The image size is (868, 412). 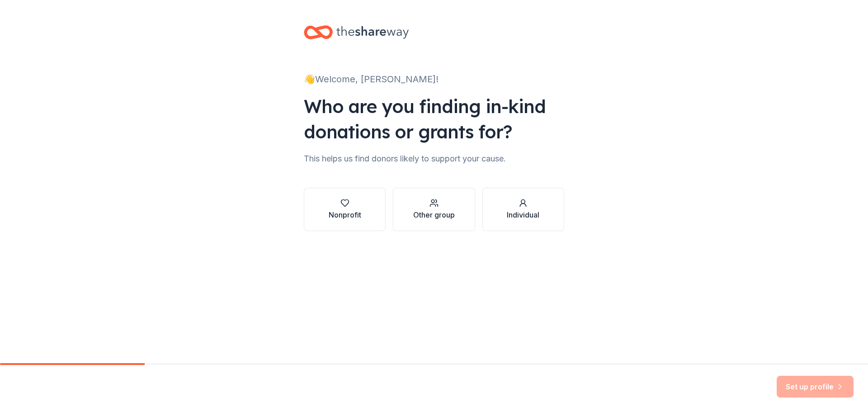 What do you see at coordinates (434, 119) in the screenshot?
I see `div: Who are you finding in-kind donations or grants for?` at bounding box center [434, 119].